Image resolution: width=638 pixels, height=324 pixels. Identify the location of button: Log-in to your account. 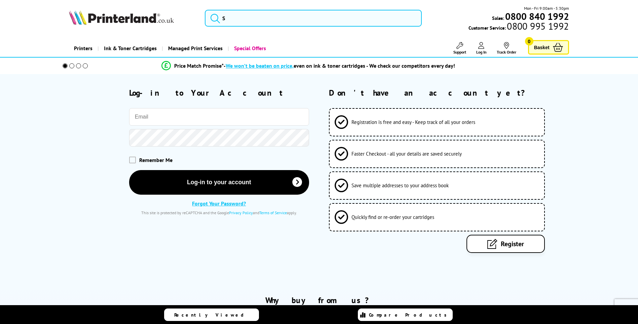
(219, 182).